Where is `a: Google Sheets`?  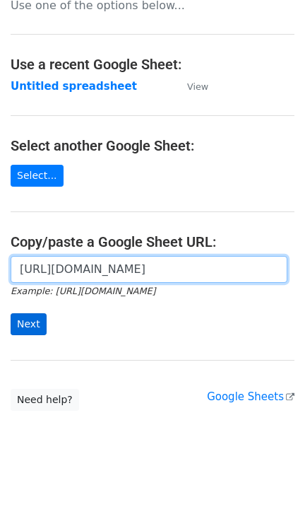
a: Google Sheets is located at coordinates (251, 397).